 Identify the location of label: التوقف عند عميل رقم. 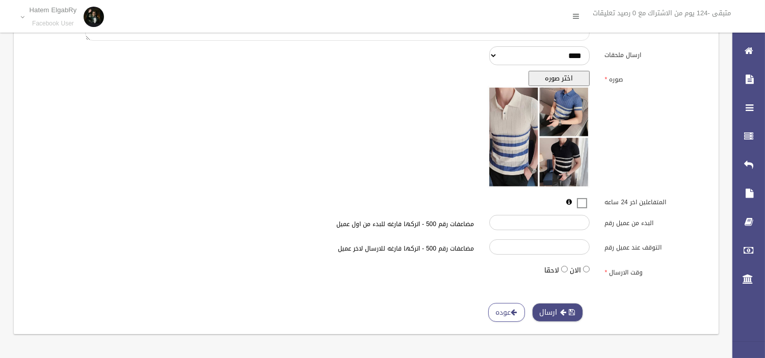
(655, 247).